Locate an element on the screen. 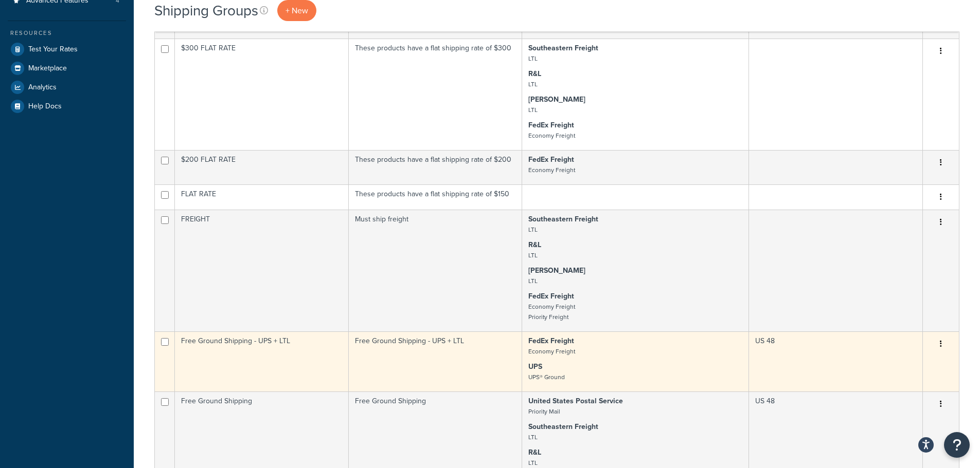  td: $300 FLAT RATE is located at coordinates (262, 94).